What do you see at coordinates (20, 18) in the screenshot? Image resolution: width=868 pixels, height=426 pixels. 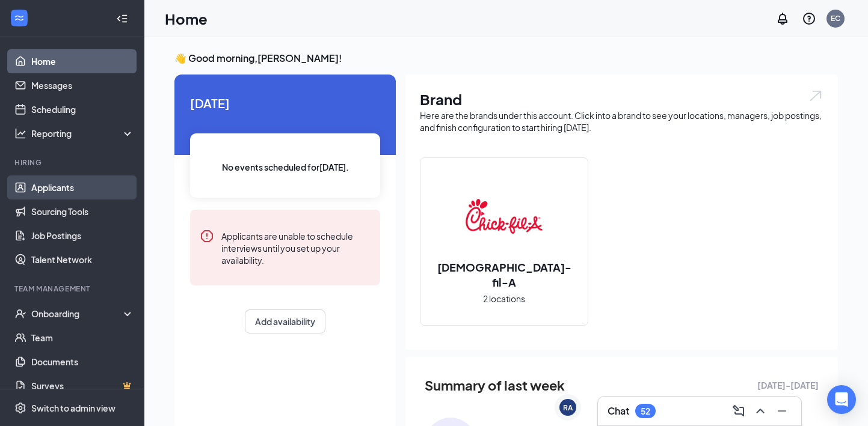 I see `svg: WorkstreamLogo` at bounding box center [20, 18].